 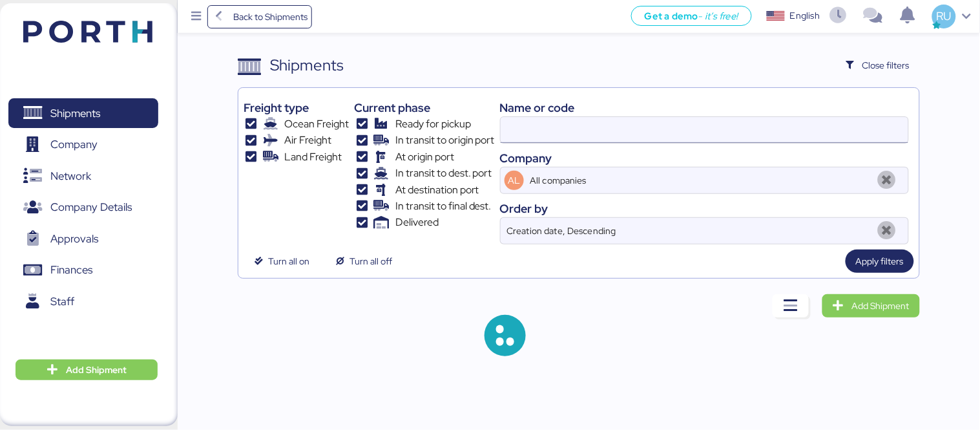 What do you see at coordinates (886, 66) in the screenshot?
I see `span: Close filters` at bounding box center [886, 66].